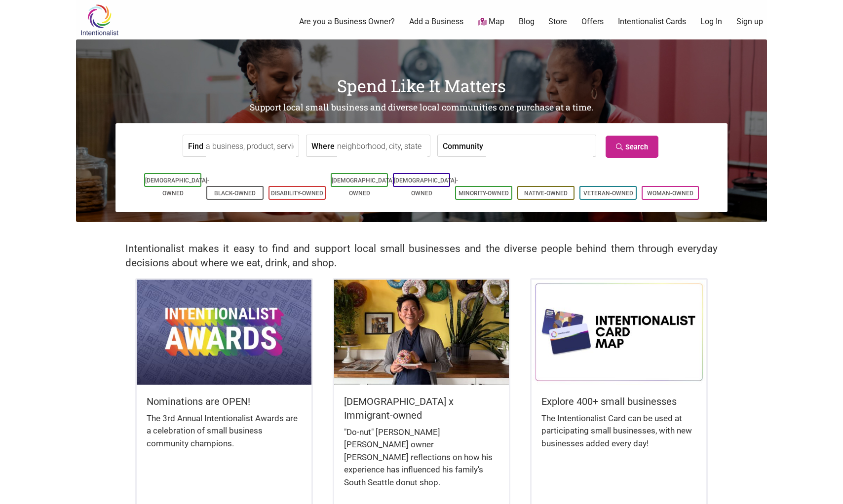  What do you see at coordinates (422, 108) in the screenshot?
I see `h2: Support local small business and diverse local communities one purchase at a time.` at bounding box center [422, 108].